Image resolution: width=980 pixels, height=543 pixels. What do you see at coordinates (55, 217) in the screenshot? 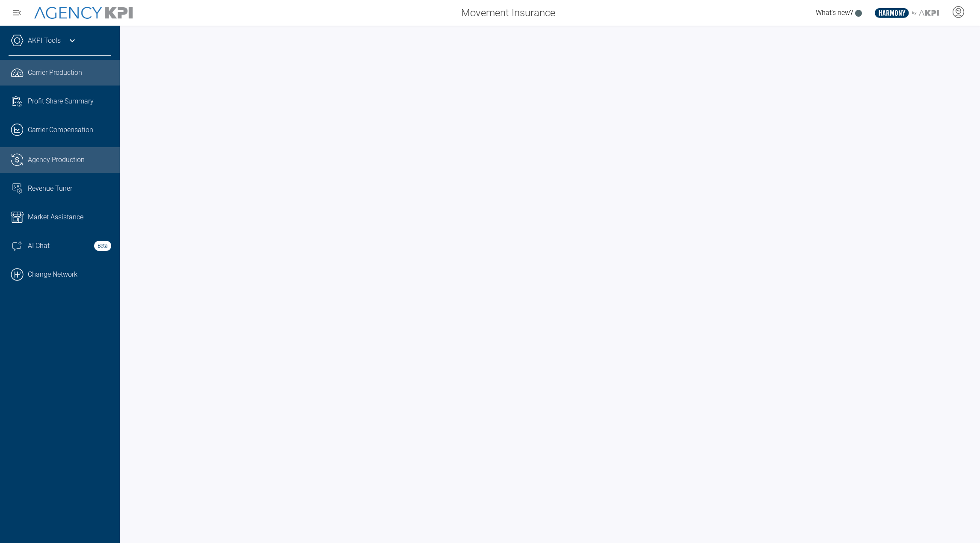
I see `span: Market Assistance` at bounding box center [55, 217].